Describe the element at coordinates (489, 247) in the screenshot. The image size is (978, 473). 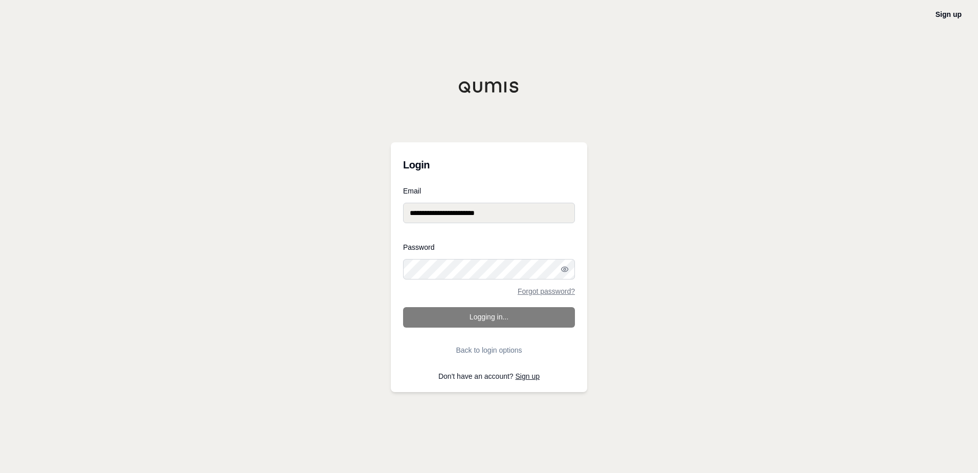
I see `label: Password` at that location.